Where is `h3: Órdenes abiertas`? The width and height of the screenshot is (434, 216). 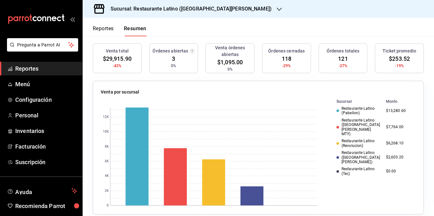 h3: Órdenes abiertas is located at coordinates (170, 51).